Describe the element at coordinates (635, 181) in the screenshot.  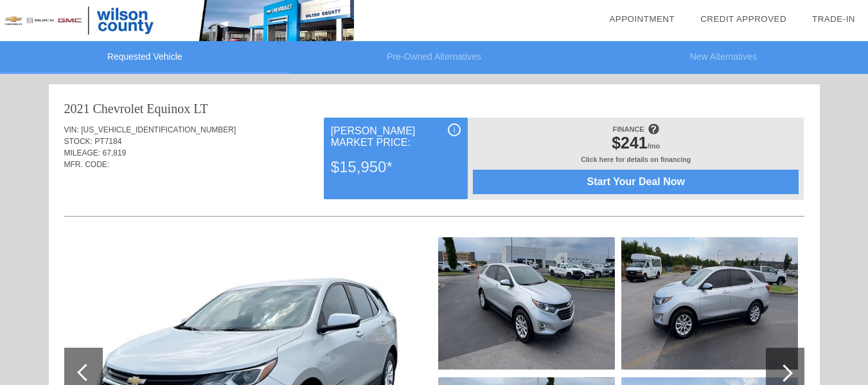
I see `span: Start Your Deal Now` at that location.